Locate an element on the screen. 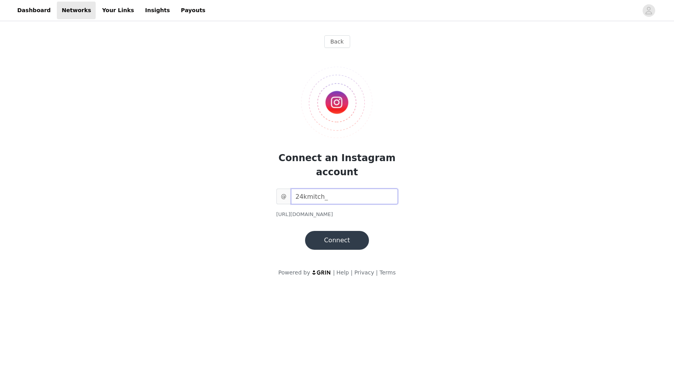 This screenshot has width=674, height=385. img: Logo is located at coordinates (337, 102).